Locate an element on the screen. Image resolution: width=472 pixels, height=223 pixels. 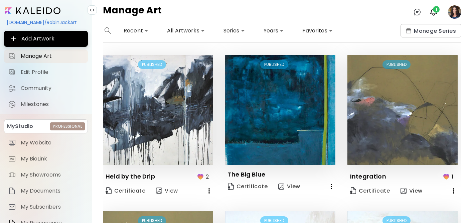
p: 1 is located at coordinates (453, 177).